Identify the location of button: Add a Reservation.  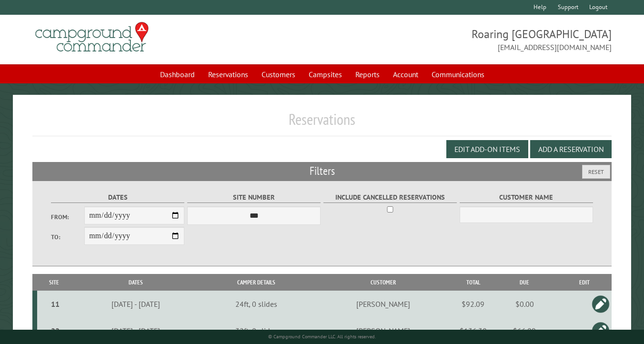
(571, 149).